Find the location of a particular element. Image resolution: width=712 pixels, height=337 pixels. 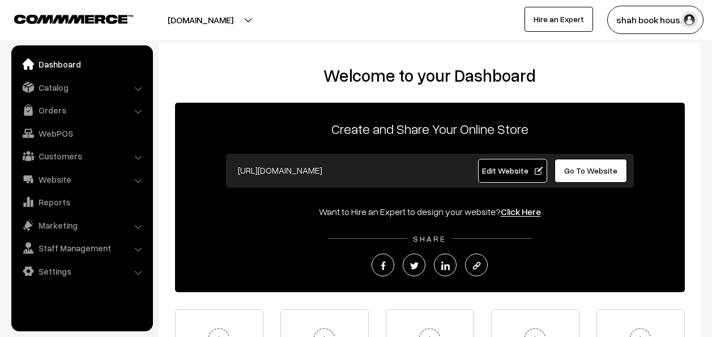

a: Customers is located at coordinates (82, 156).